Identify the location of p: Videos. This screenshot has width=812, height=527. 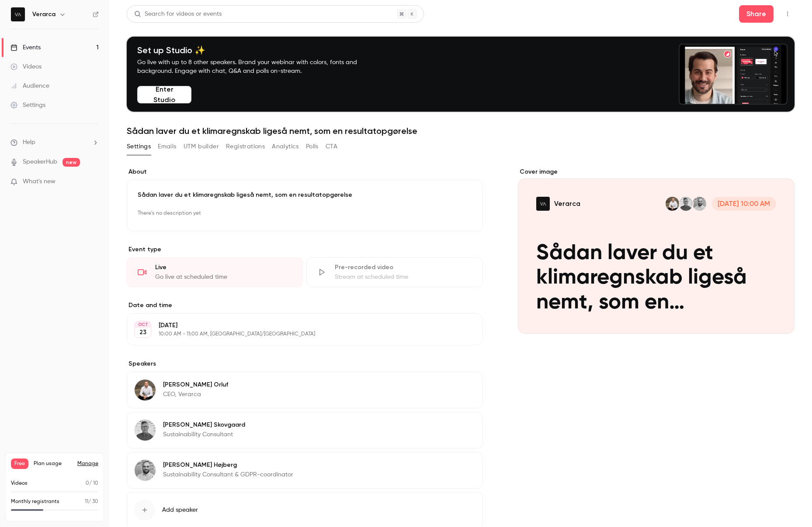
(19, 483).